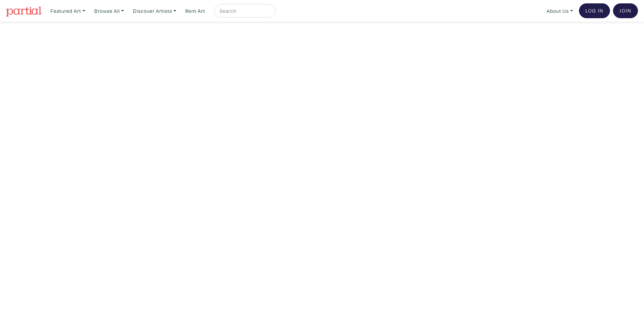  Describe the element at coordinates (594, 11) in the screenshot. I see `a: Log In` at that location.